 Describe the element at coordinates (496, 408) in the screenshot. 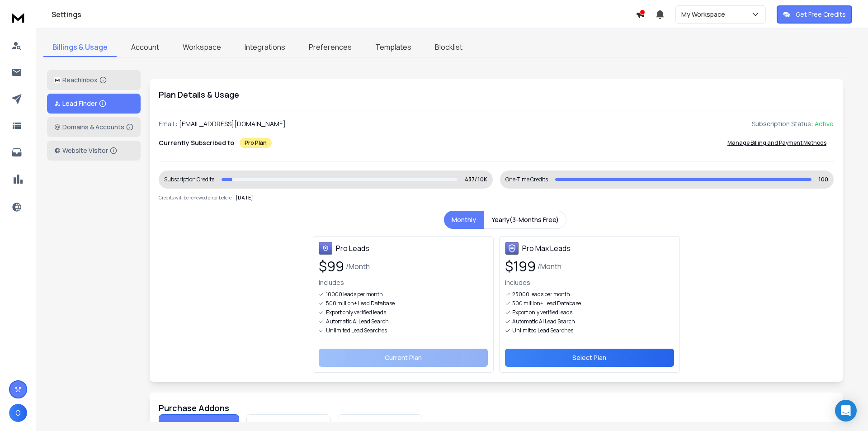

I see `h1: Purchase Addons` at that location.